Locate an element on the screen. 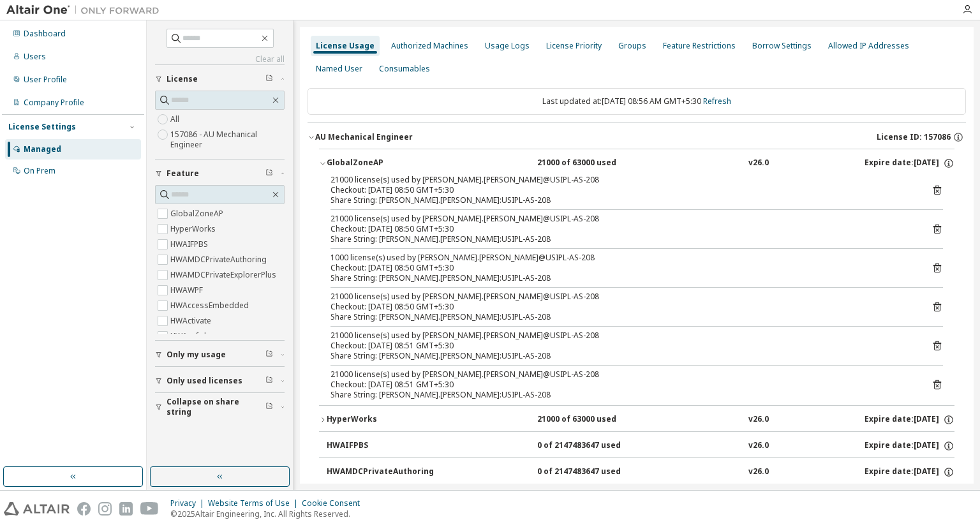 The image size is (980, 527). label: All is located at coordinates (176, 119).